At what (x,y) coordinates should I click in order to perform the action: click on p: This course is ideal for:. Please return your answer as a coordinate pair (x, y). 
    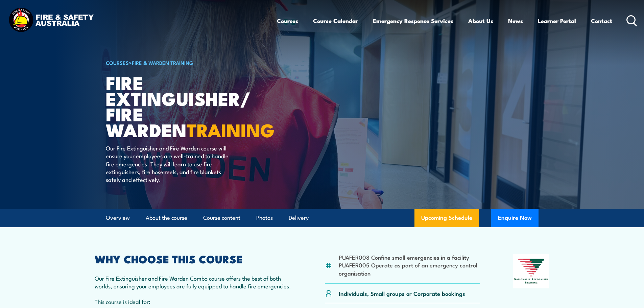
    Looking at the image, I should click on (193, 301).